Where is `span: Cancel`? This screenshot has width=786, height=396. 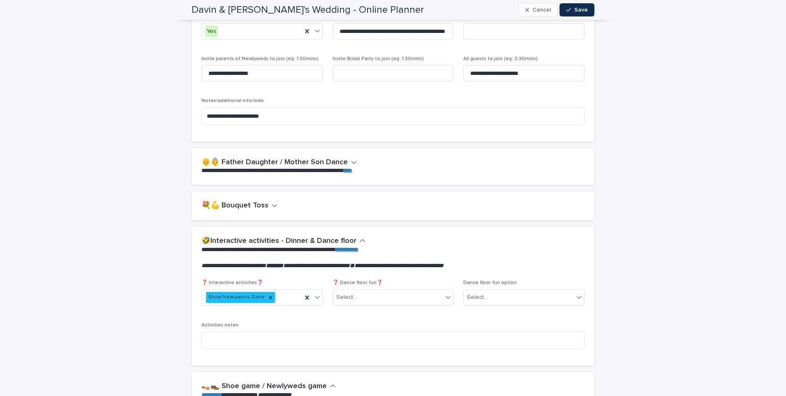
span: Cancel is located at coordinates (542, 10).